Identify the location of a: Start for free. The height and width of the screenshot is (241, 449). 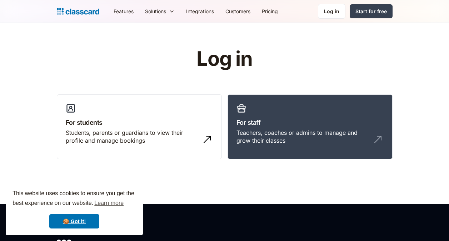
(371, 11).